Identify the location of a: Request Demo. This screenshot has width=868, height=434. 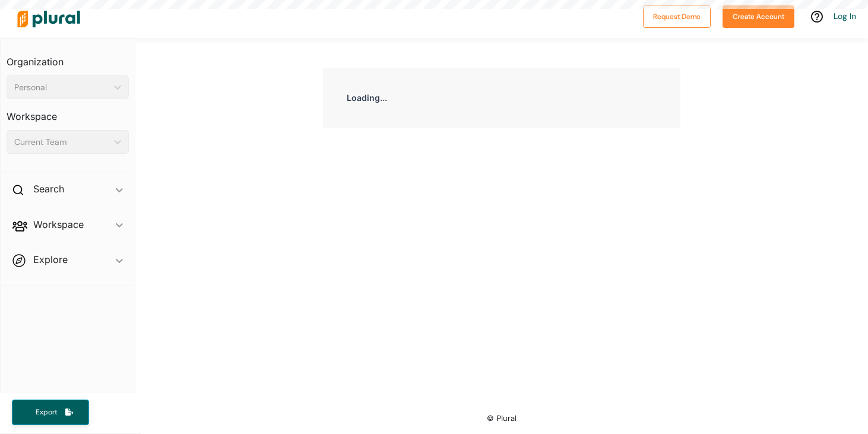
(677, 16).